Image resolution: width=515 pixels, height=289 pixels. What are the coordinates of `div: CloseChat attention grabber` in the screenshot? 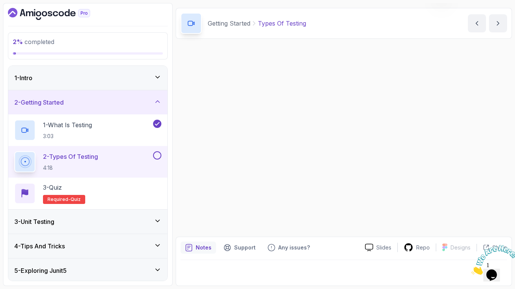 It's located at (23, 18).